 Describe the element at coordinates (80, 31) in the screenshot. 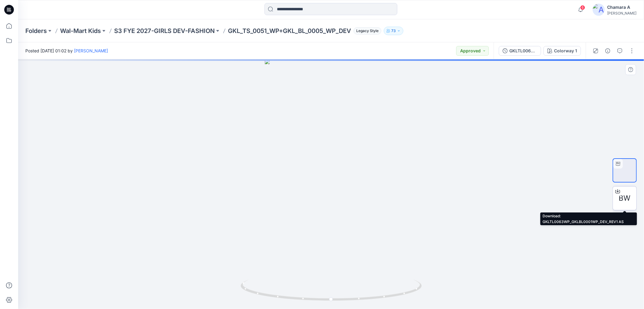

I see `p: Wal-Mart Kids` at that location.